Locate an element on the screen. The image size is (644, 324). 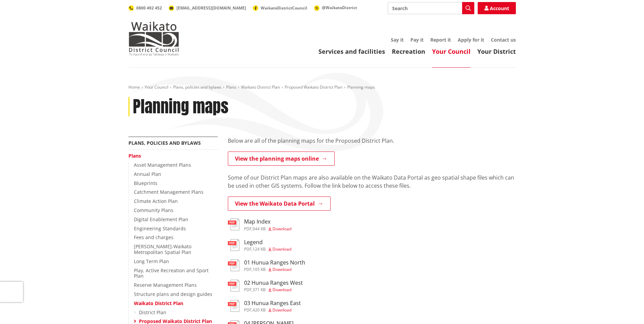
a: View the planning maps online is located at coordinates (281, 159).